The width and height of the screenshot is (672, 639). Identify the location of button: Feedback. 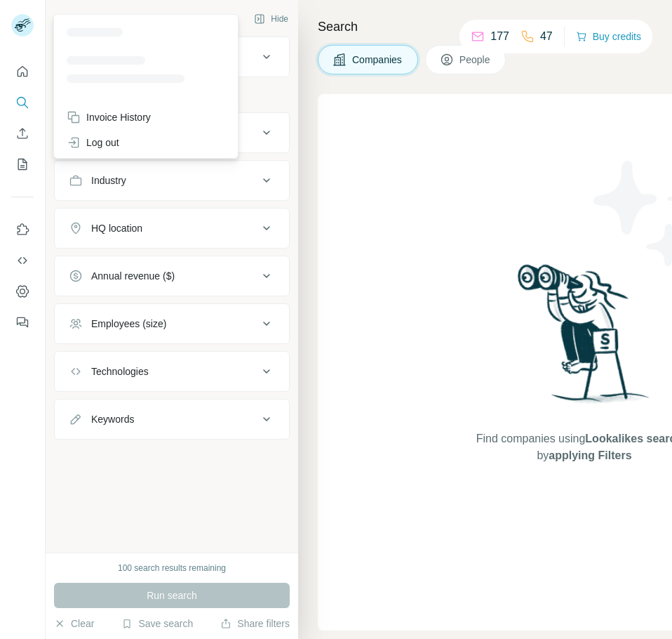
(23, 322).